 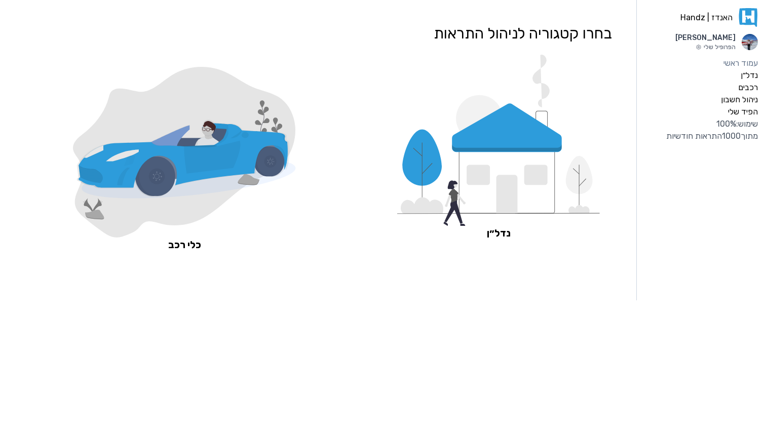 What do you see at coordinates (749, 75) in the screenshot?
I see `label: נדל״ן` at bounding box center [749, 75].